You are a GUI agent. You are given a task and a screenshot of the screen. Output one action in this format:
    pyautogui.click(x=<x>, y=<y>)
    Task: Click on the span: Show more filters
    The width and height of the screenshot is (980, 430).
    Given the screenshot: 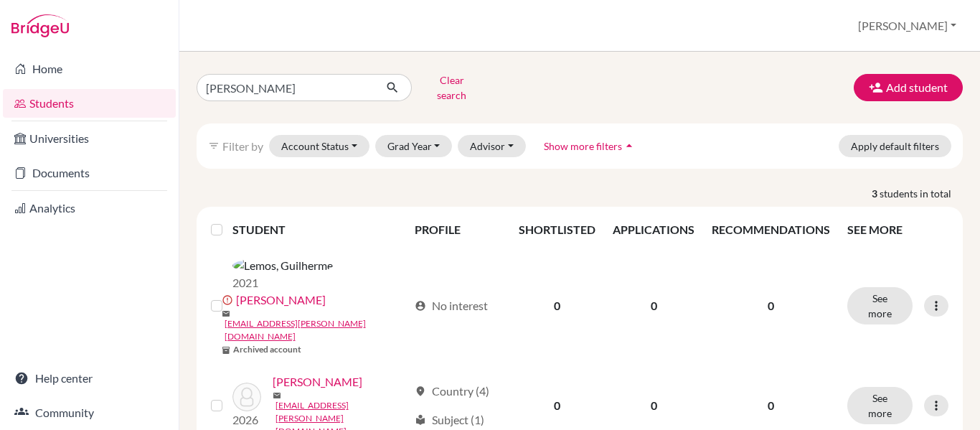 What is the action you would take?
    pyautogui.click(x=583, y=146)
    